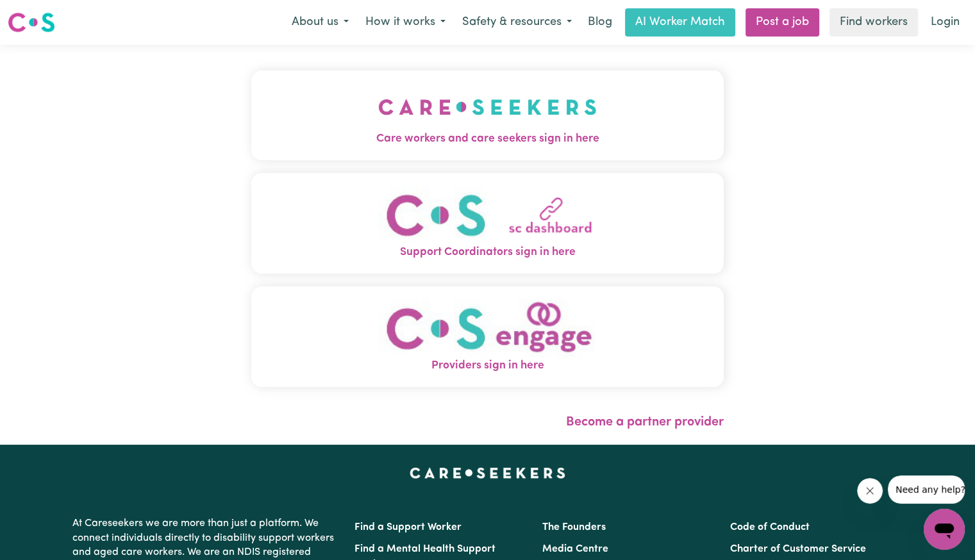  Describe the element at coordinates (680, 22) in the screenshot. I see `a: AI Worker Match` at that location.